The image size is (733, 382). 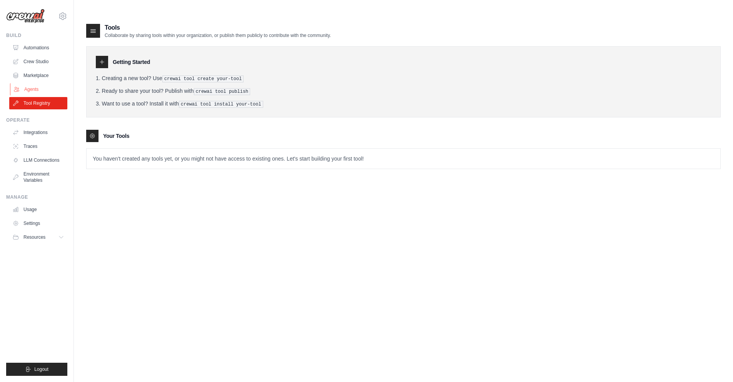 What do you see at coordinates (218, 35) in the screenshot?
I see `p: Collaborate by sharing tools within your organization, or publish them publicly to contribute wit...` at bounding box center [218, 35].